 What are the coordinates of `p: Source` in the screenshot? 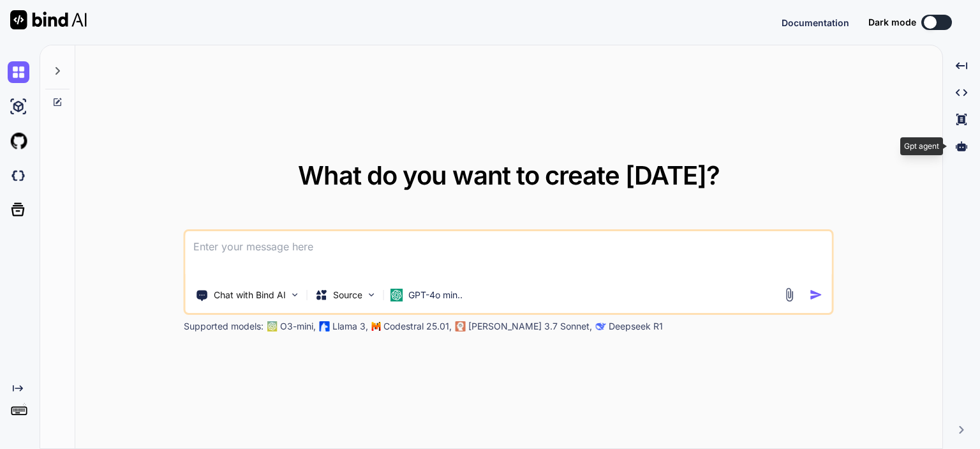 It's located at (347, 295).